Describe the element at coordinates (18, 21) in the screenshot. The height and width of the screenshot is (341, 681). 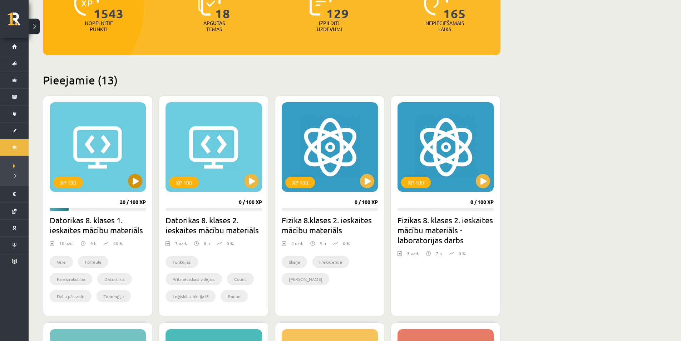
I see `a: Rīgas 1. Tālmācības vidusskola` at that location.